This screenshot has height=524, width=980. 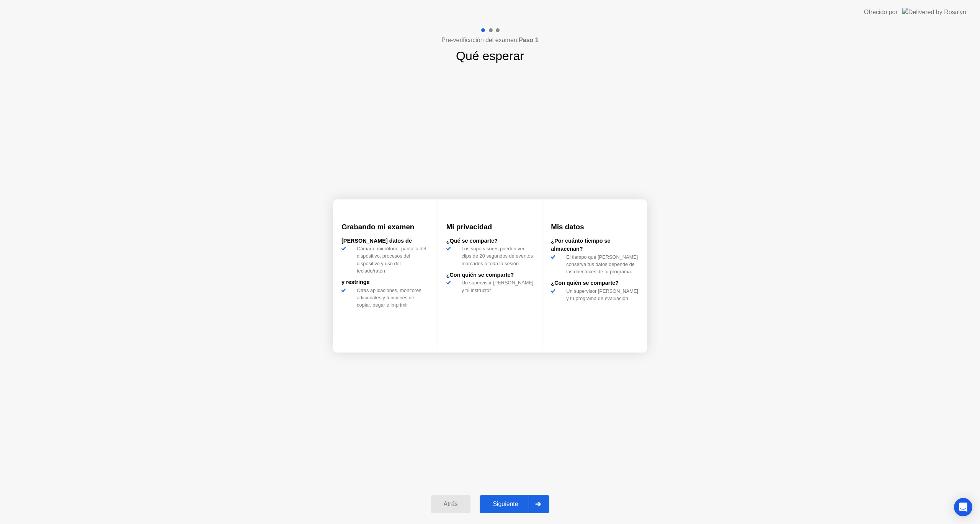 I want to click on img: Delivered by Rosalyn, so click(x=935, y=12).